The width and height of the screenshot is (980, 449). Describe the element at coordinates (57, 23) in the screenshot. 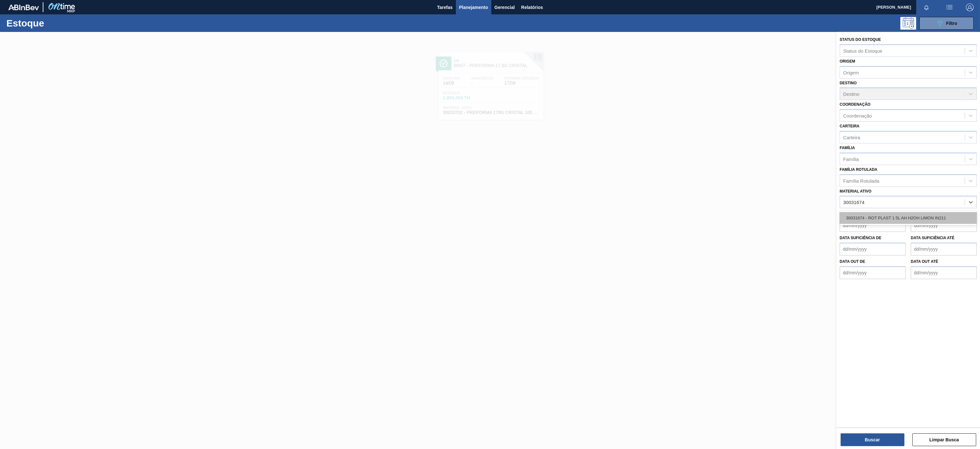

I see `h1: Estoque` at that location.